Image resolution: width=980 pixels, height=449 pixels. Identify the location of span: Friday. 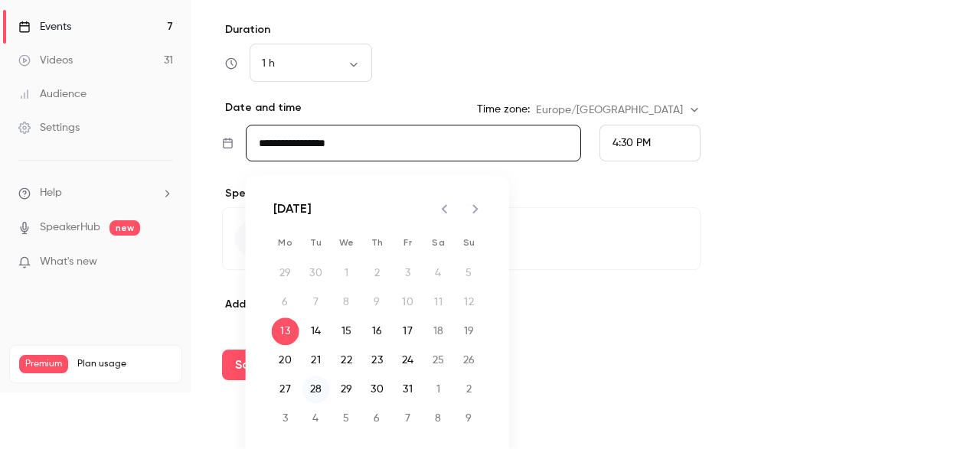
(408, 243).